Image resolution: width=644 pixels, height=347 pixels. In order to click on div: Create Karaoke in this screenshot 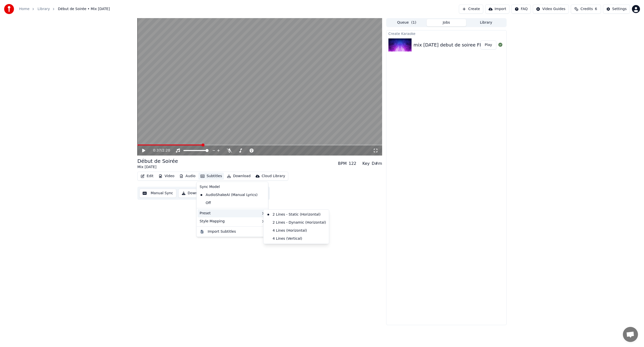, I will do `click(446, 33)`.